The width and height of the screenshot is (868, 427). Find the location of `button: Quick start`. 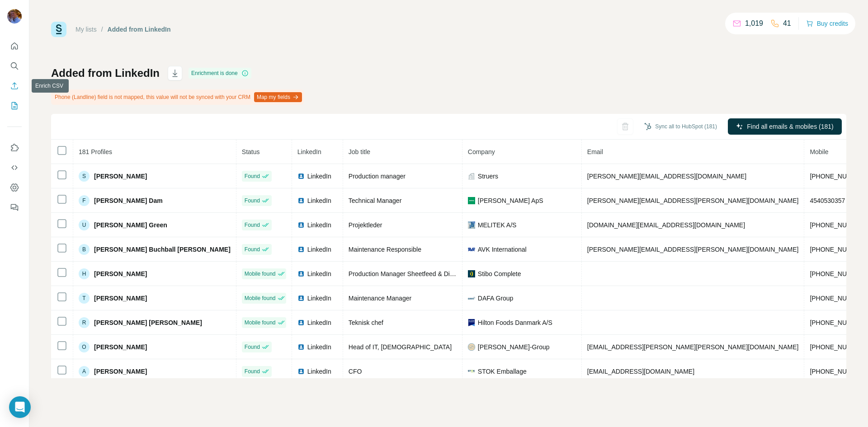

button: Quick start is located at coordinates (15, 47).